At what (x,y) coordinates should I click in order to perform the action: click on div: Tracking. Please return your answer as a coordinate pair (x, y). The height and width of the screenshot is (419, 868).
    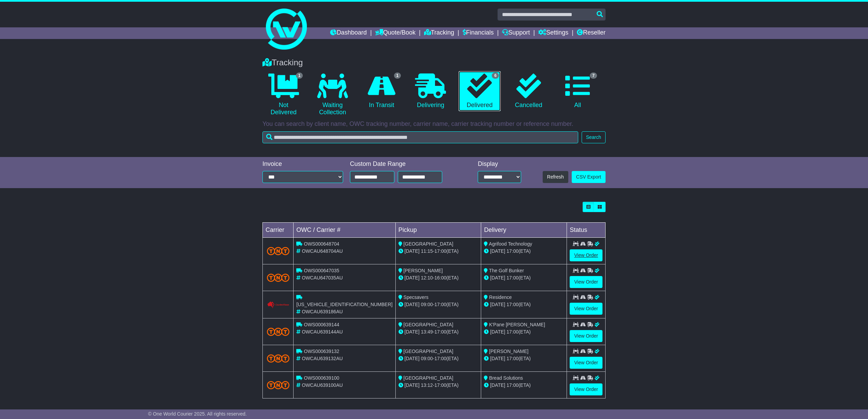
    Looking at the image, I should click on (434, 62).